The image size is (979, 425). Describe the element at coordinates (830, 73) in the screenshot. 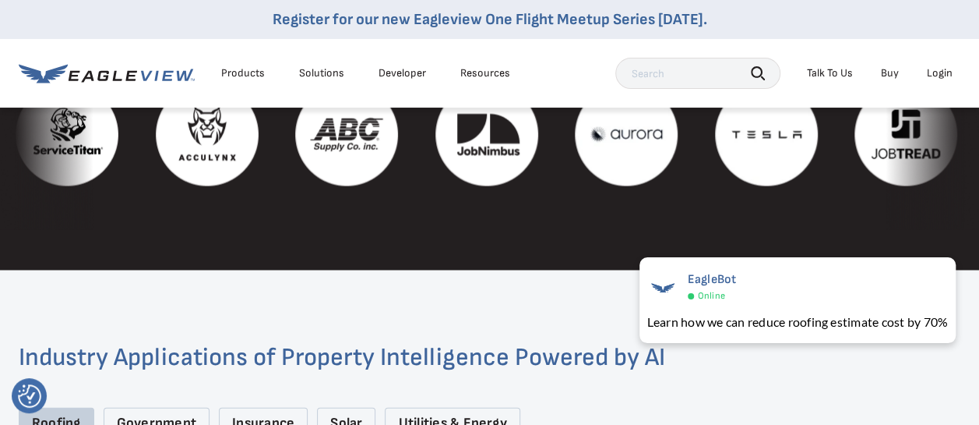

I see `div: Talk To Us` at that location.